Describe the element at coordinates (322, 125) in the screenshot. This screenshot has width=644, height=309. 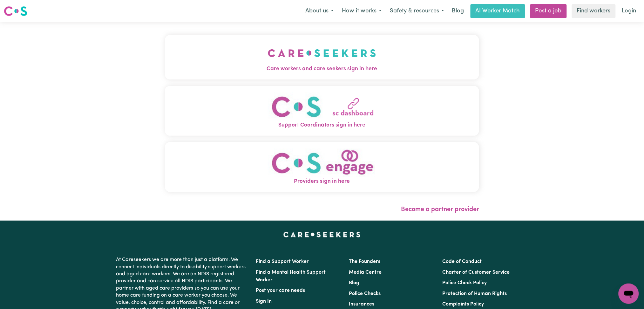
I see `span: Support Coordinators sign in here` at that location.